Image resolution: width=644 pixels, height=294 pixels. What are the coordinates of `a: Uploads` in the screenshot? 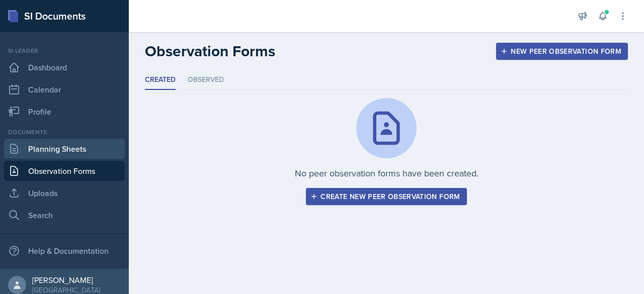 It's located at (64, 193).